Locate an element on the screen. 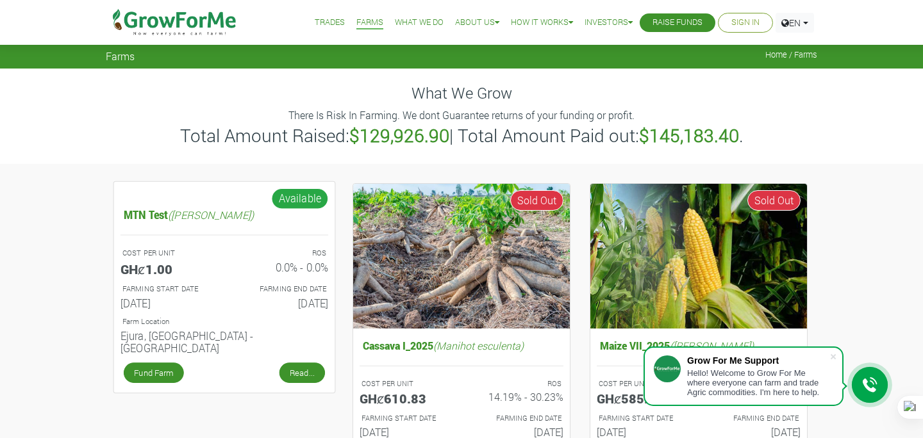  a: EN is located at coordinates (795, 22).